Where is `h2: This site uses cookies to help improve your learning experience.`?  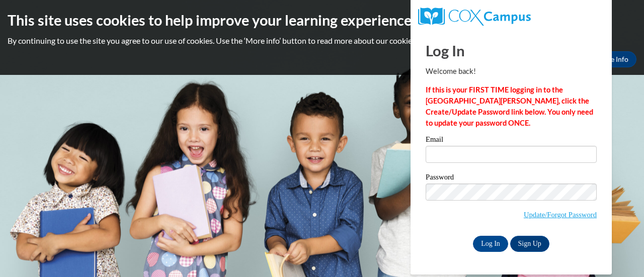
h2: This site uses cookies to help improve your learning experience. is located at coordinates (322, 20).